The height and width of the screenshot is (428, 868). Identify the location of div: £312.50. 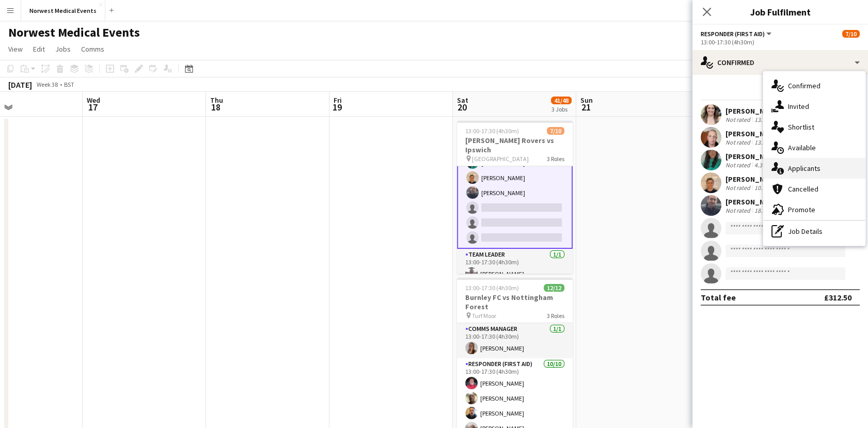
(837, 297).